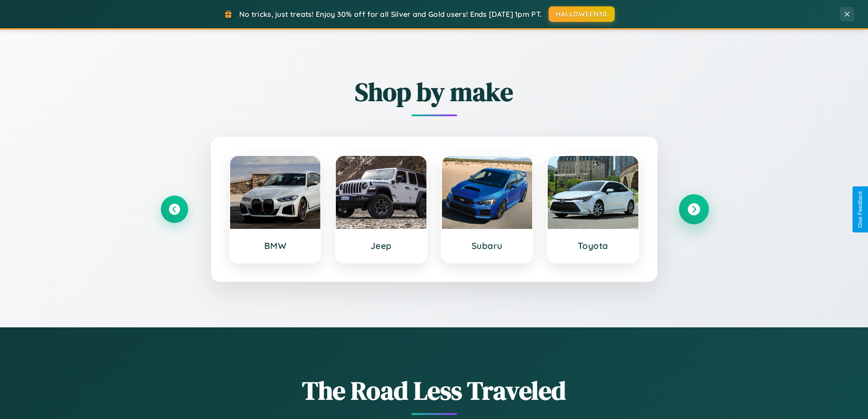 This screenshot has width=868, height=419. Describe the element at coordinates (434, 91) in the screenshot. I see `h2: Shop by make` at that location.